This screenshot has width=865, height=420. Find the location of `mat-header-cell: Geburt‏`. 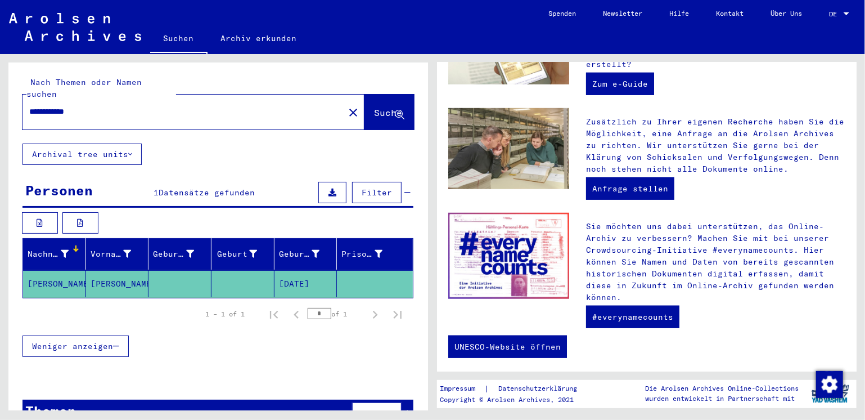

mat-header-cell: Geburt‏ is located at coordinates (243, 254).